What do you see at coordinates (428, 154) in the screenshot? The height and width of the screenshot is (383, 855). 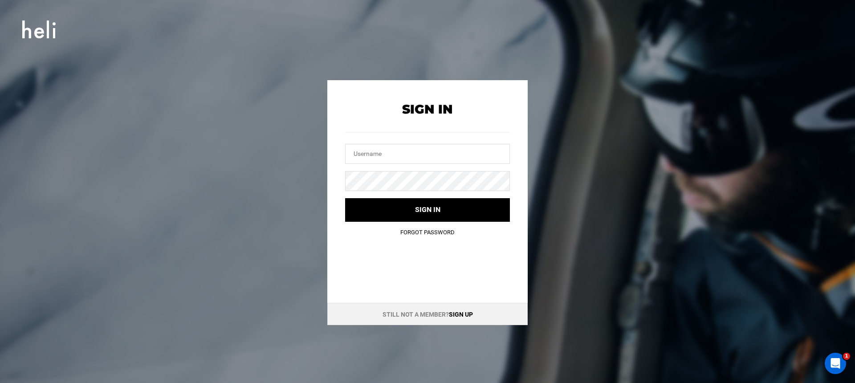 I see `input: Username` at bounding box center [428, 154].